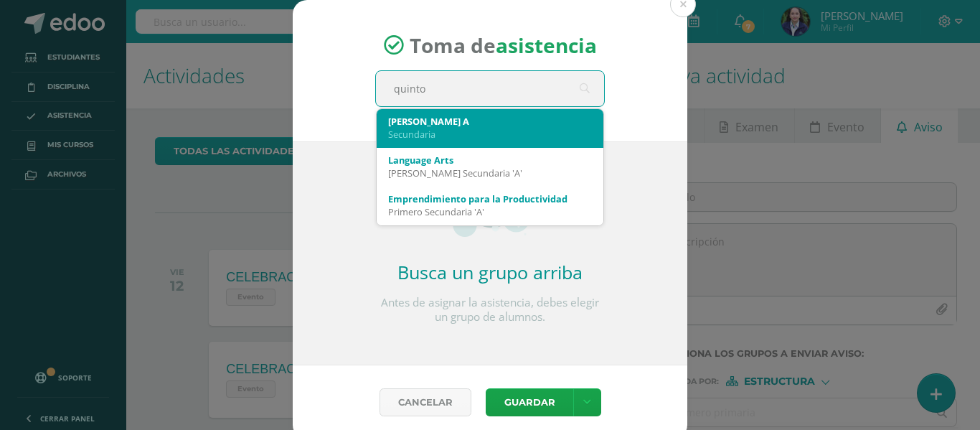 This screenshot has height=430, width=980. What do you see at coordinates (529, 402) in the screenshot?
I see `button: Guardar` at bounding box center [529, 402].